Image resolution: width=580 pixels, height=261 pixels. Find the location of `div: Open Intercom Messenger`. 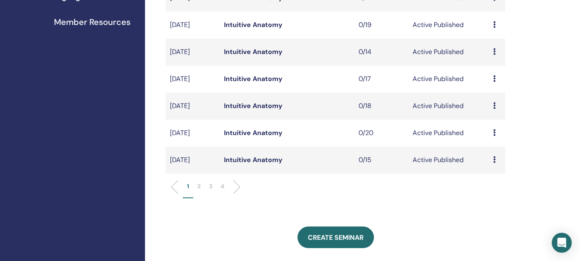

div: Open Intercom Messenger is located at coordinates (562, 243).